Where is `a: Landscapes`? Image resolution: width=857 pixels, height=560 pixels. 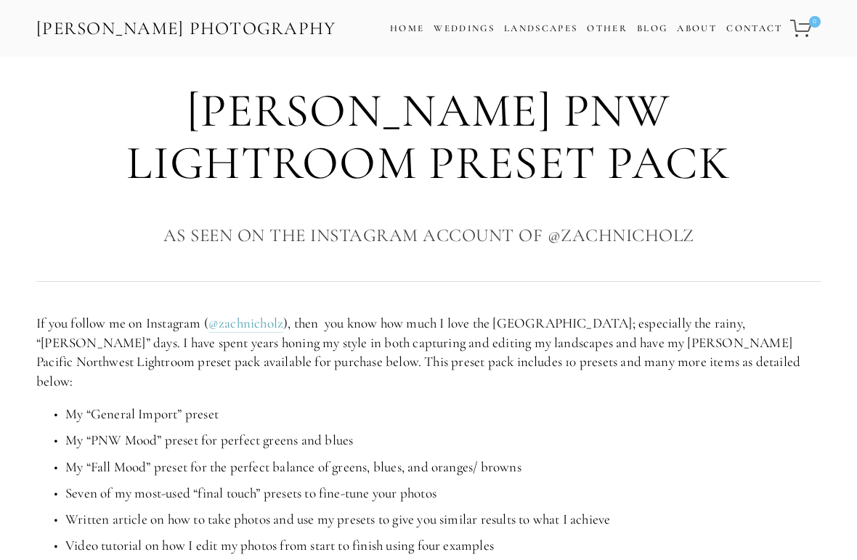
a: Landscapes is located at coordinates (541, 28).